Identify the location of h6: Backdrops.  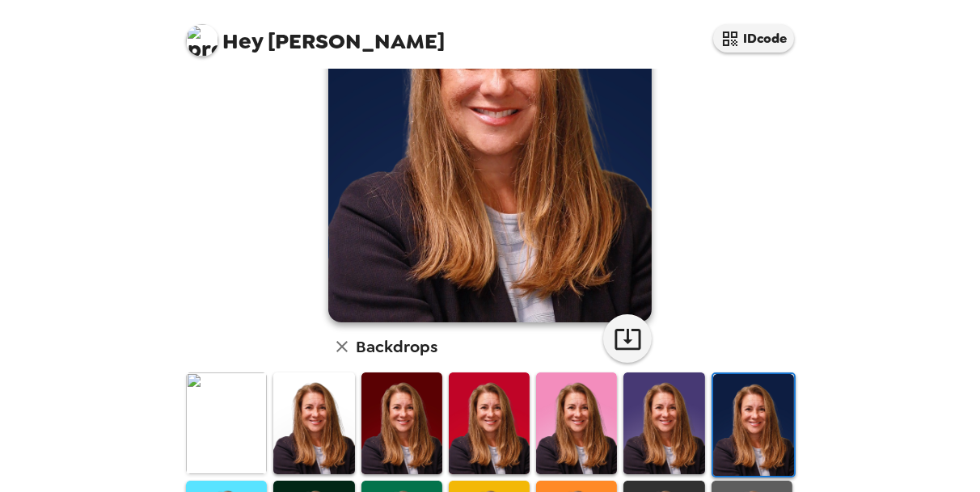
(396, 346).